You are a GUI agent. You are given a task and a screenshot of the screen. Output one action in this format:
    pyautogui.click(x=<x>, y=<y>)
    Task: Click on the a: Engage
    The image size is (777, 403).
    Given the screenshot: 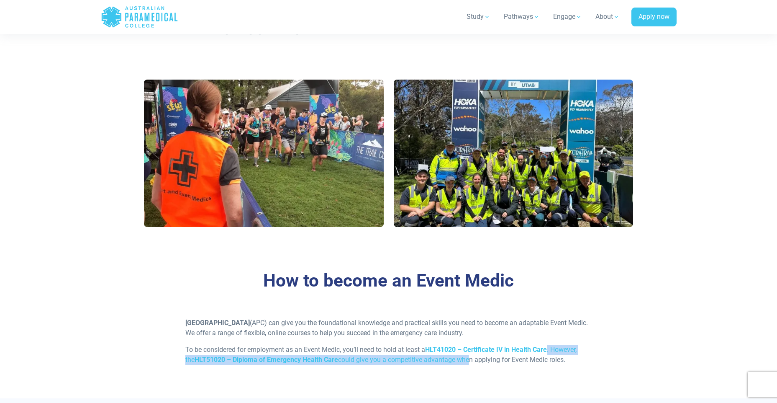 What is the action you would take?
    pyautogui.click(x=568, y=17)
    